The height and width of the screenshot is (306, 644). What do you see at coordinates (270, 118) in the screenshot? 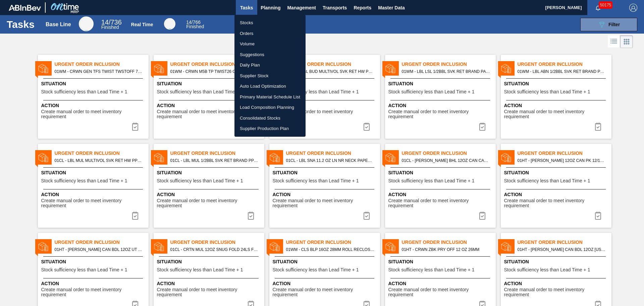
I see `a: Consolidated Stocks` at bounding box center [270, 118].